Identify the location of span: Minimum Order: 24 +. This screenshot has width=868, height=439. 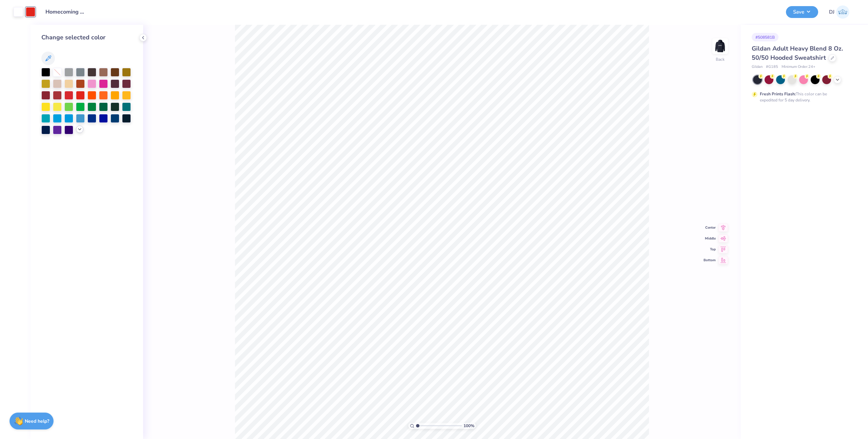
(799, 67).